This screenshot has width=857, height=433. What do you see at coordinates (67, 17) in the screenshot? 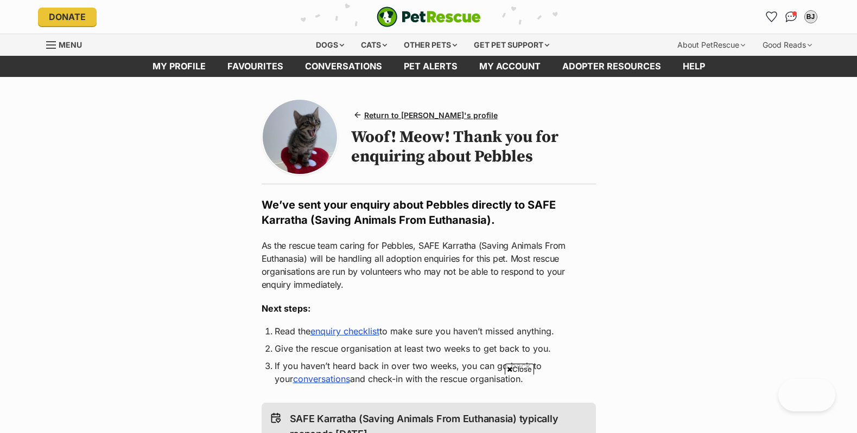
I see `a: Donate` at bounding box center [67, 17].